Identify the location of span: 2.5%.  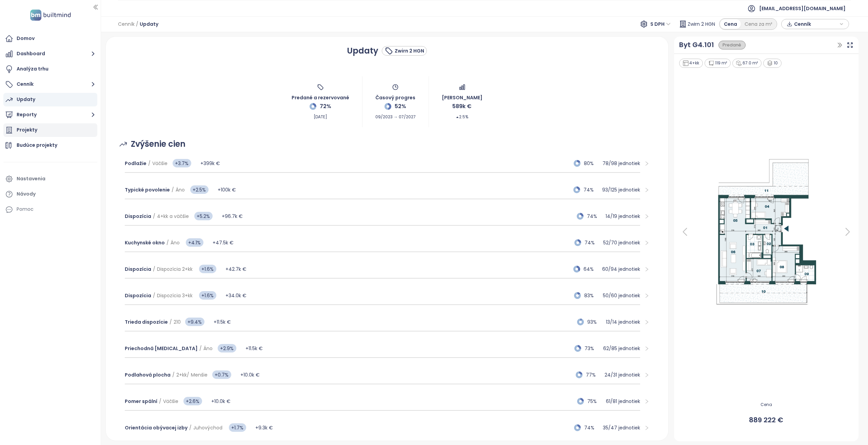
(462, 115).